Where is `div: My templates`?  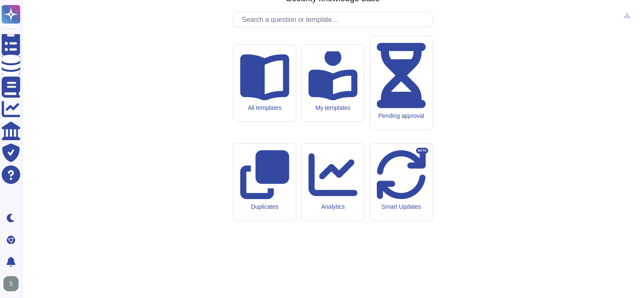 div: My templates is located at coordinates (333, 108).